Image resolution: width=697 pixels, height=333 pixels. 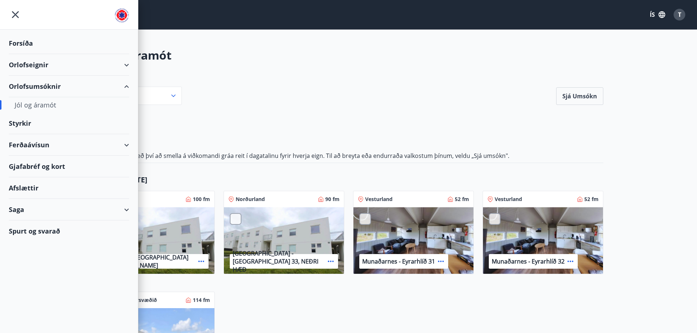 I want to click on button: menu, so click(x=15, y=15).